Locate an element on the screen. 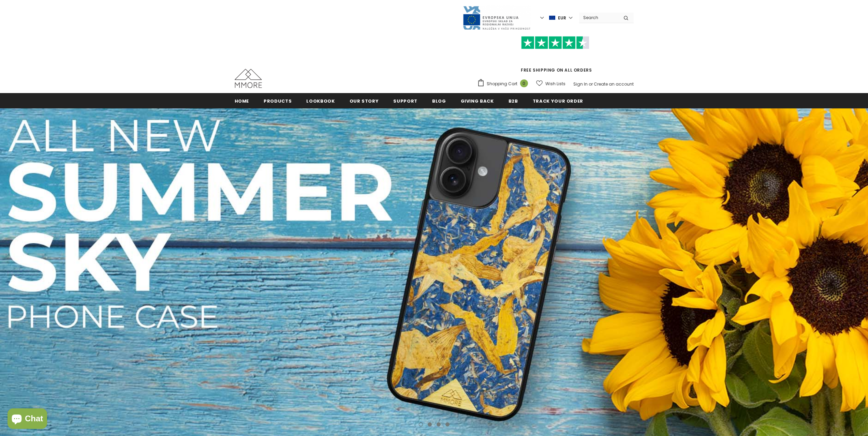 The width and height of the screenshot is (868, 436). a: Products is located at coordinates (277, 101).